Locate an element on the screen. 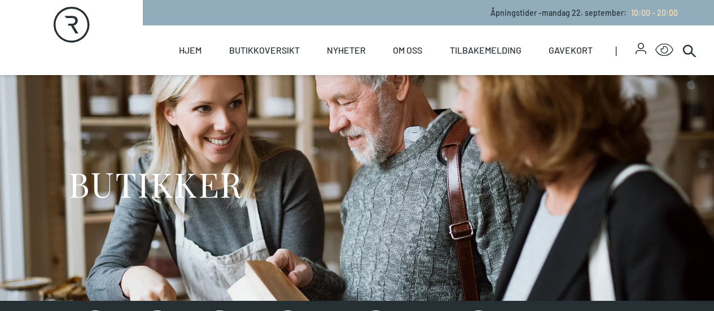  p: Åpningstider - mandag 22. september : is located at coordinates (584, 12).